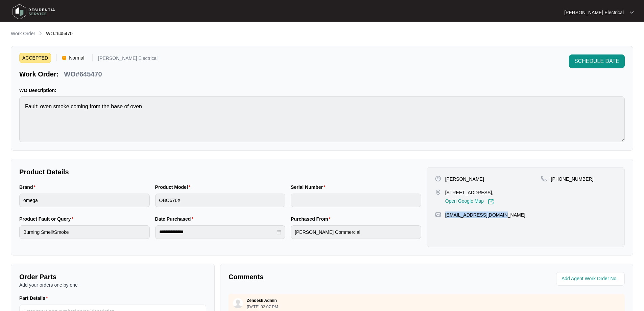 The height and width of the screenshot is (311, 644). I want to click on p: Comments, so click(325, 277).